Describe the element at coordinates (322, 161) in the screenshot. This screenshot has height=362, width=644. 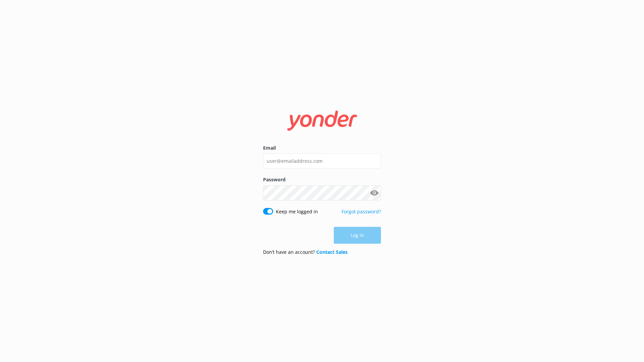
I see `input: user@emailaddress.com` at that location.